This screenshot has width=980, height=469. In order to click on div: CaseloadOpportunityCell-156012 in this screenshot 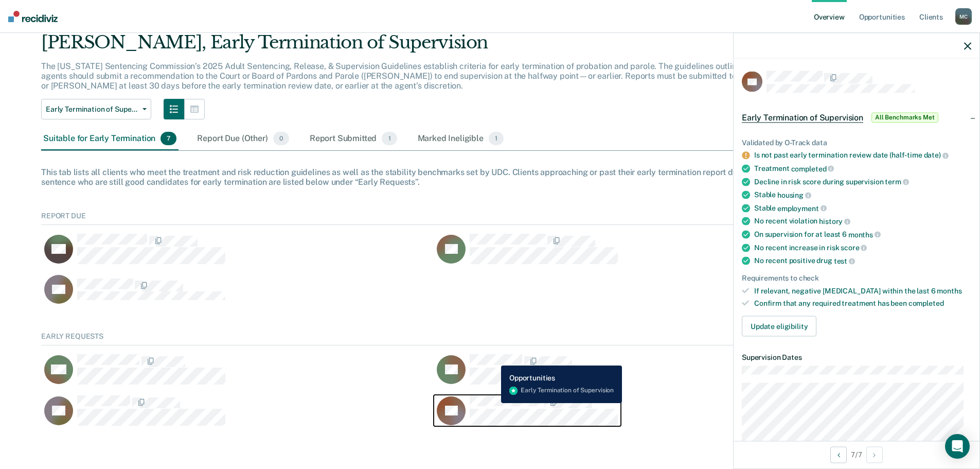, I will do `click(237, 374)`.